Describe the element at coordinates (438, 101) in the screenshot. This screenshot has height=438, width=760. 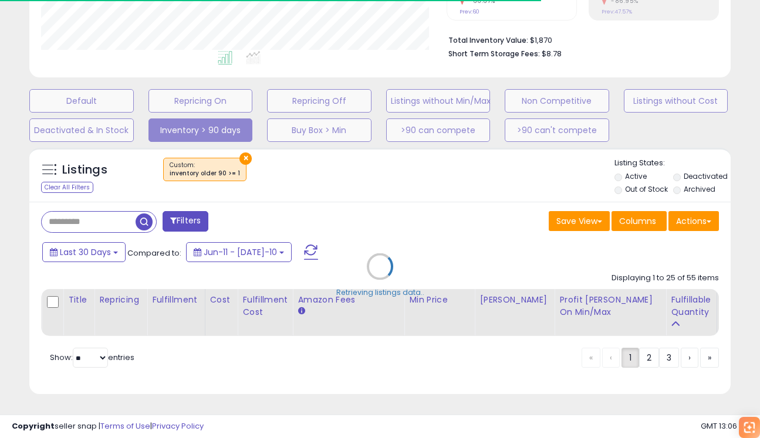
I see `button: Listings without Min/Max` at that location.